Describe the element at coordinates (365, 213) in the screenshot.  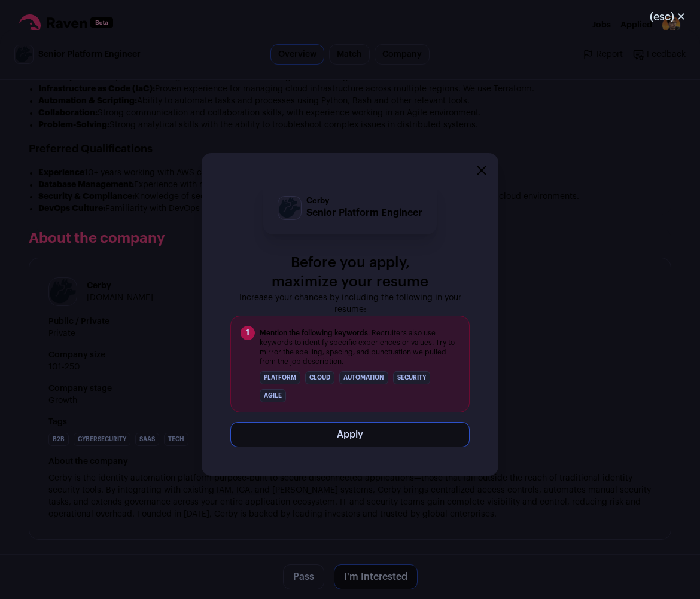
I see `p: Senior Platform Engineer` at that location.